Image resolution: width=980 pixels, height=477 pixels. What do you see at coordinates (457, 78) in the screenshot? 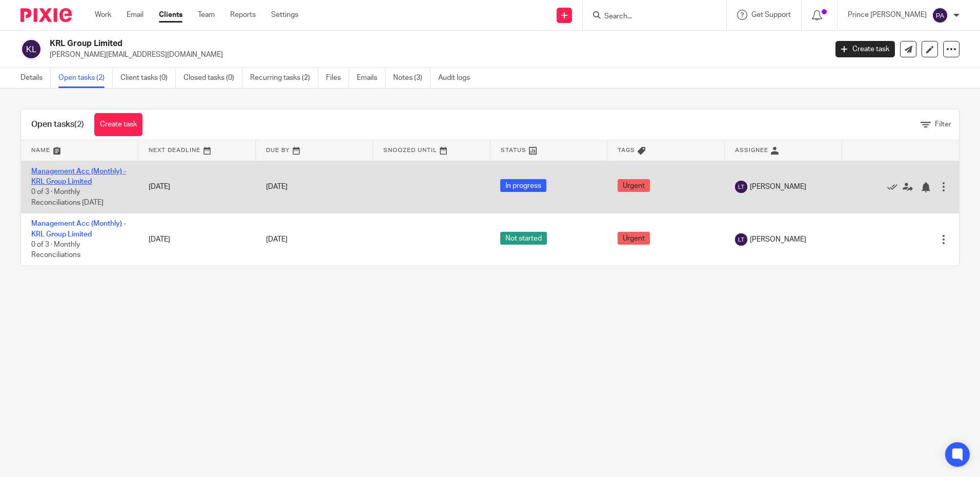
I see `a: Audit logs` at bounding box center [457, 78].